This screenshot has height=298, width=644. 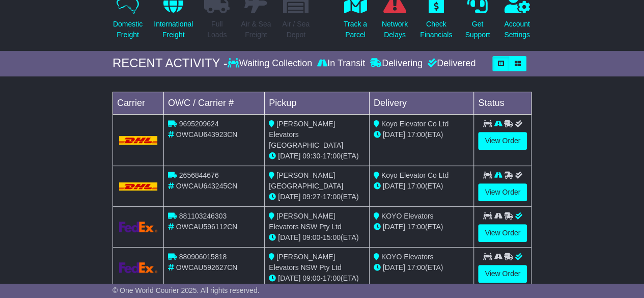 What do you see at coordinates (317, 103) in the screenshot?
I see `td: Pickup` at bounding box center [317, 103].